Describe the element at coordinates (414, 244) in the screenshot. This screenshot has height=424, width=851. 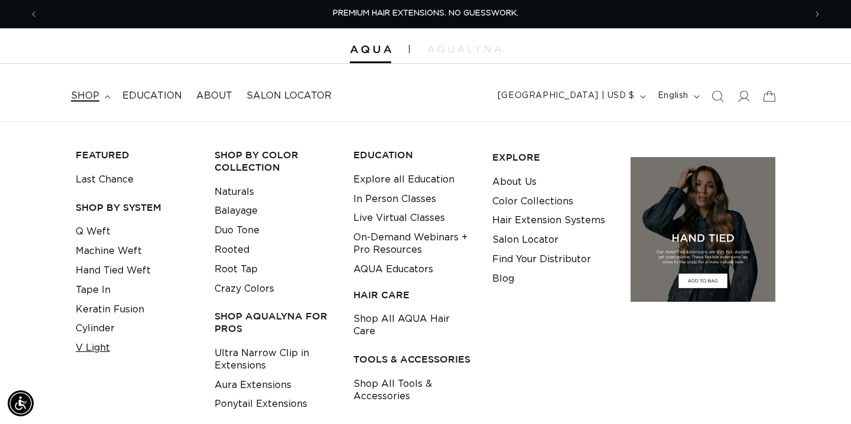
I see `a: On-Demand Webinars + Pro Resources` at that location.